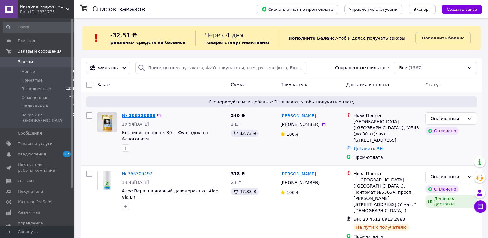 This screenshot has height=238, width=488. Describe the element at coordinates (137, 173) in the screenshot. I see `a: № 366309497` at that location.